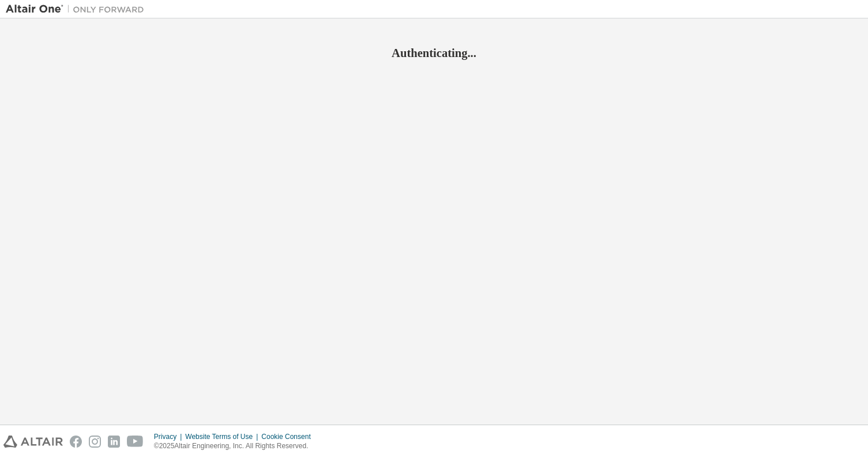  Describe the element at coordinates (223, 436) in the screenshot. I see `div: Website Terms of Use` at that location.